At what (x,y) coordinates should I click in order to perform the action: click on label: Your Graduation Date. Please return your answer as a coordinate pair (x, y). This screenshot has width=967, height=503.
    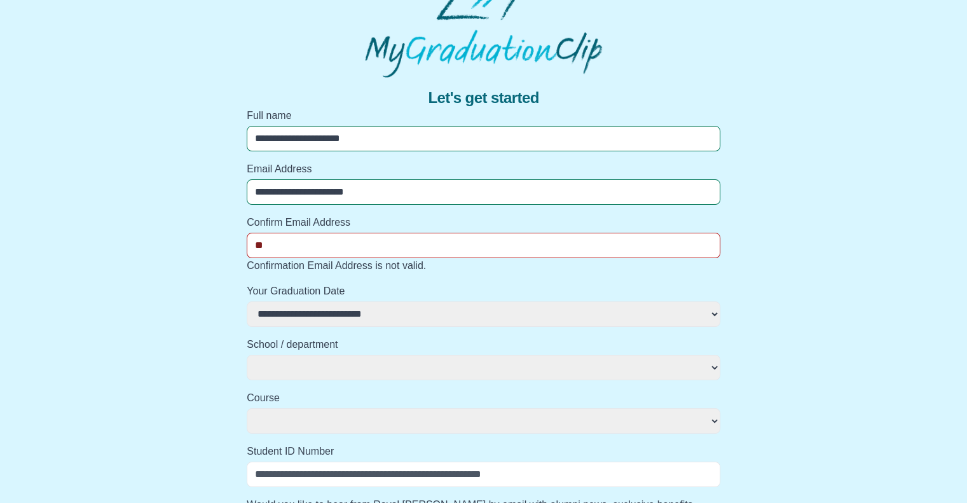
    Looking at the image, I should click on (483, 291).